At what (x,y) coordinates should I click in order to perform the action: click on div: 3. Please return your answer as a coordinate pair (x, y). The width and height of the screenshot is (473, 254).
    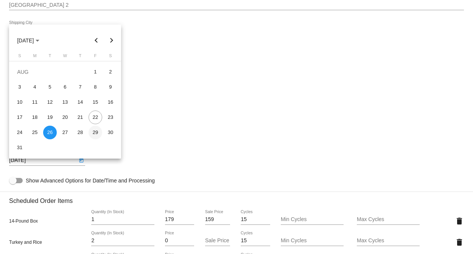
    Looking at the image, I should click on (20, 87).